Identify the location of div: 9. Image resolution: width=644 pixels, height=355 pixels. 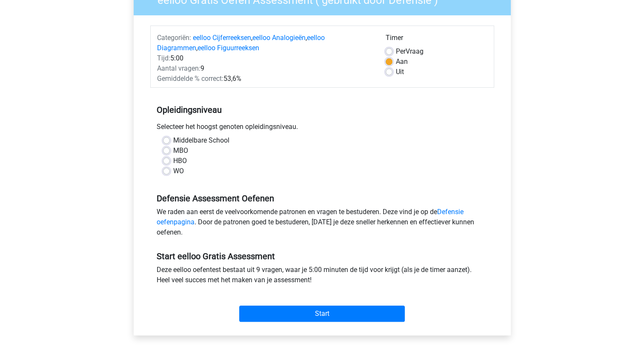
(265, 69).